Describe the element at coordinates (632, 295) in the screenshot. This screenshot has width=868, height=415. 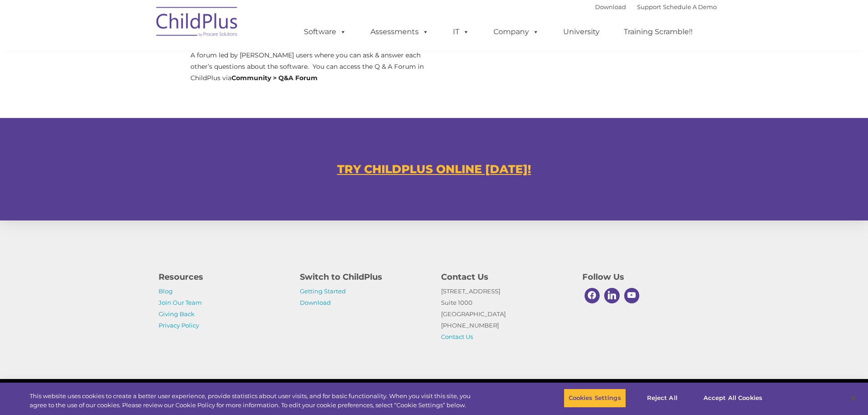
I see `a: Youtube` at that location.